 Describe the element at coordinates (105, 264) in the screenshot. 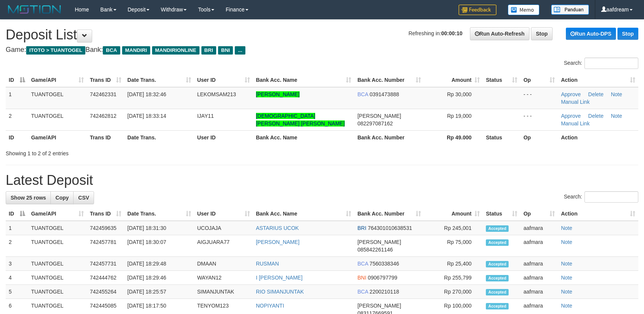

I see `td: 742457731` at that location.